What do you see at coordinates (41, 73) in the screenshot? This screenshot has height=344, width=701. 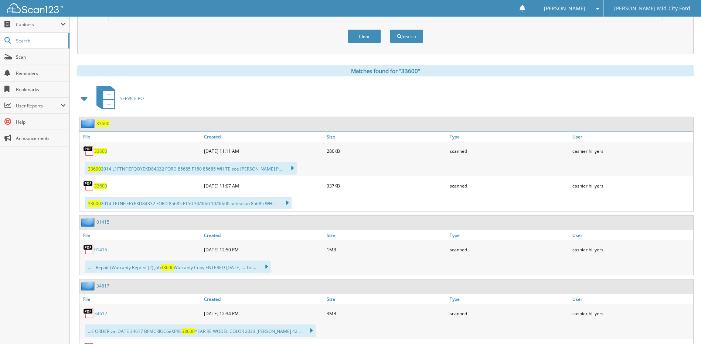 I see `span: Reminders` at bounding box center [41, 73].